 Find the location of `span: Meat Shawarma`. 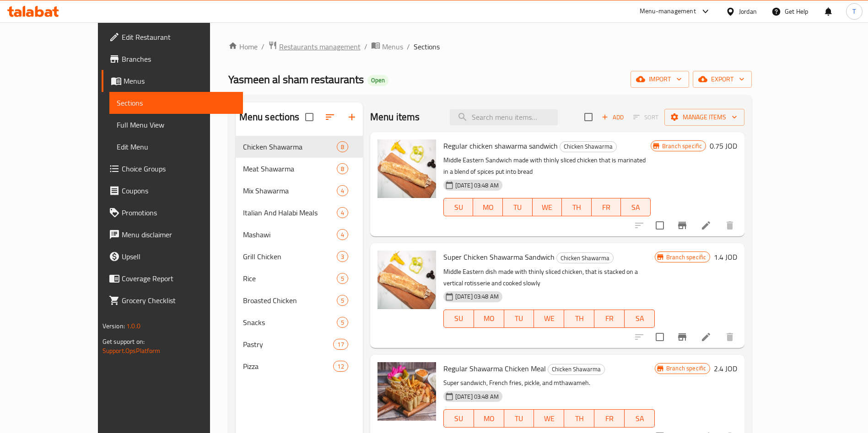

span: Meat Shawarma is located at coordinates (290, 169).